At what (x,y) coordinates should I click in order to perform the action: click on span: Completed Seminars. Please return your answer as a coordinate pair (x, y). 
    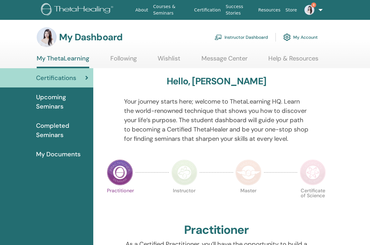
    Looking at the image, I should click on (62, 131).